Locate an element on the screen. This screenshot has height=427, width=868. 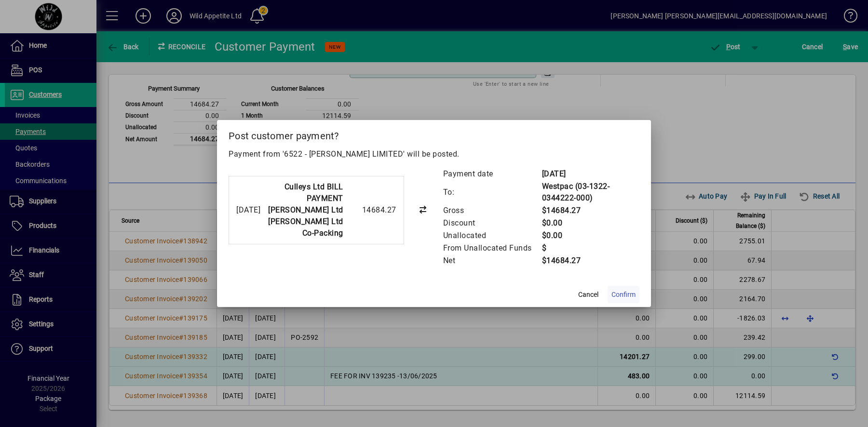
h2: Post customer payment? is located at coordinates (434, 134).